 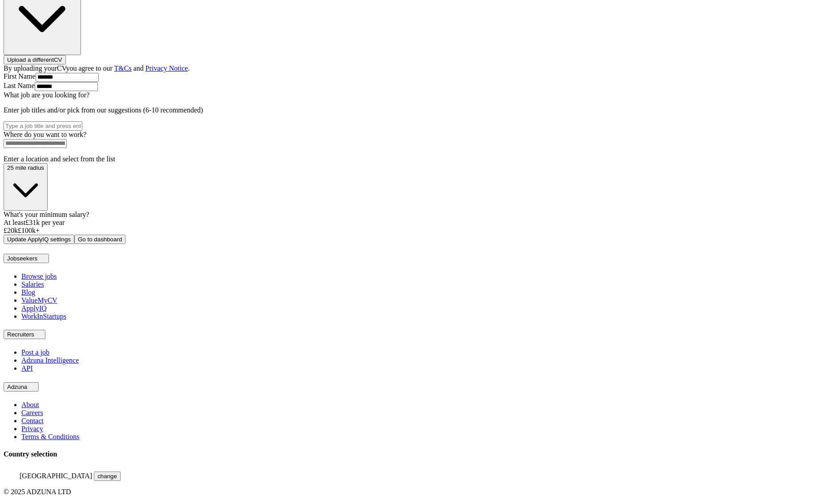 I want to click on span: At least, so click(x=14, y=223).